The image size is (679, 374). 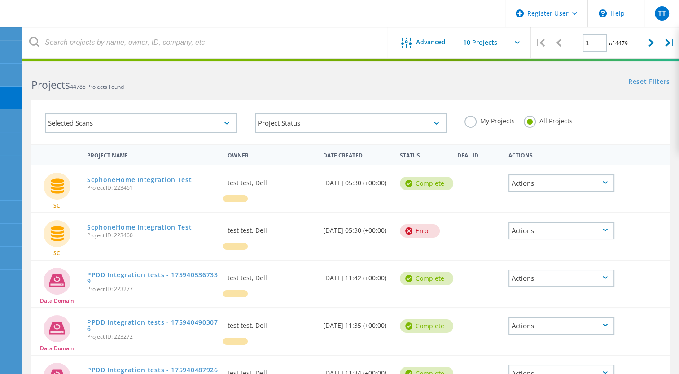 I want to click on span: Project ID: 223277, so click(x=153, y=290).